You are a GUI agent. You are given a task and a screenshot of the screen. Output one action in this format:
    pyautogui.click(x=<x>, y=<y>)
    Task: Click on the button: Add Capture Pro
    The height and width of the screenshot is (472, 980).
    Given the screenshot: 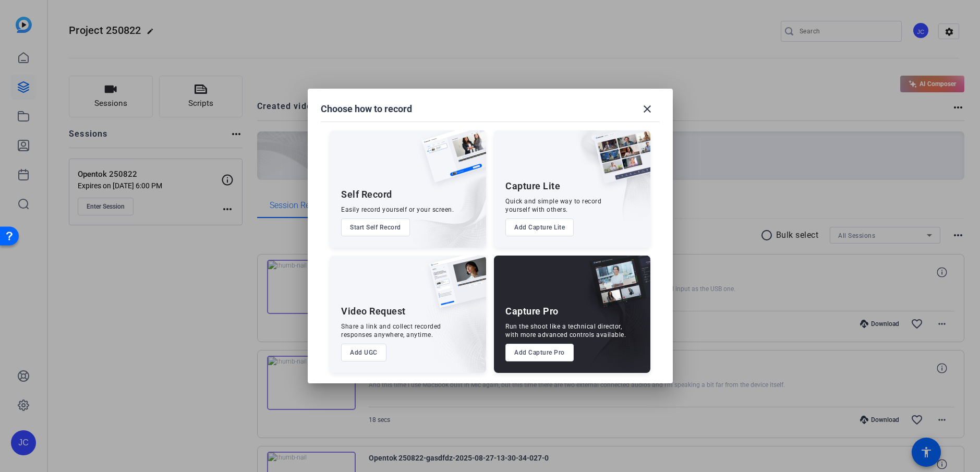 What is the action you would take?
    pyautogui.click(x=539, y=353)
    